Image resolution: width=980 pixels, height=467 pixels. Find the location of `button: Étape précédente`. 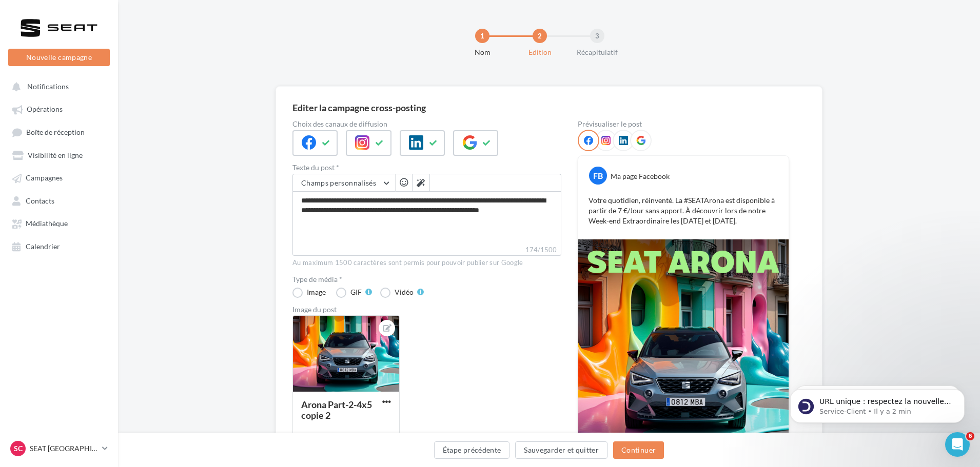

button: Étape précédente is located at coordinates (472, 450).